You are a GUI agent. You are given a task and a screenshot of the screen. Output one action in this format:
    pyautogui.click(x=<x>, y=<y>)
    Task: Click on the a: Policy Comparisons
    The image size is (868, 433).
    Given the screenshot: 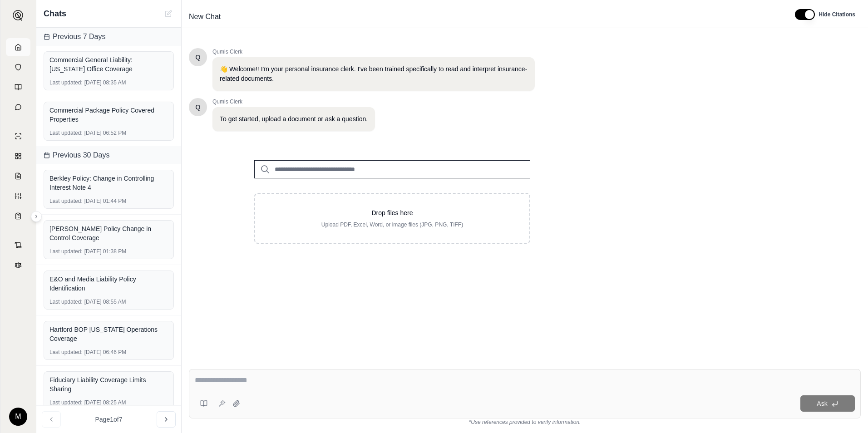 What is the action you would take?
    pyautogui.click(x=18, y=156)
    